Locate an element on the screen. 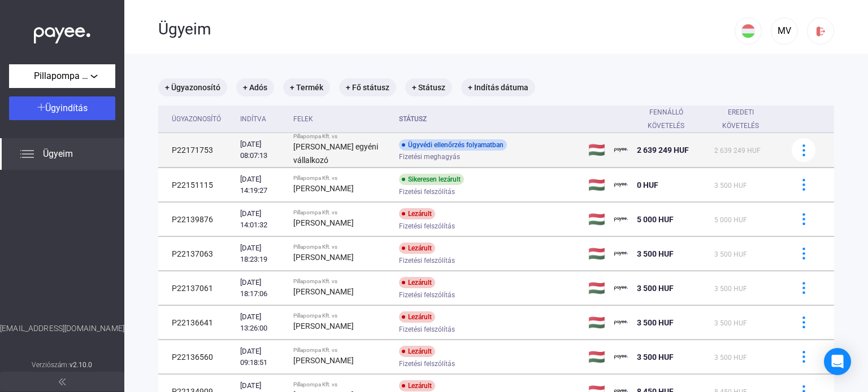 This screenshot has width=868, height=392. td: P22136641 is located at coordinates (197, 323).